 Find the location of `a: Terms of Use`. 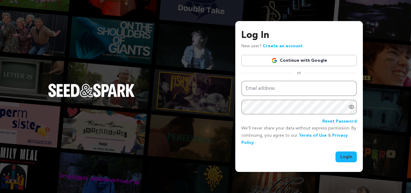

a: Terms of Use is located at coordinates (313, 135).